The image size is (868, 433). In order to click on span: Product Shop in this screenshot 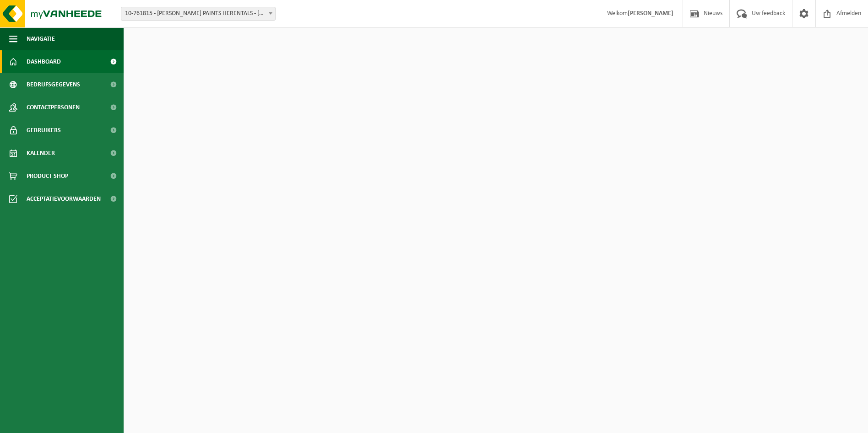, I will do `click(47, 176)`.